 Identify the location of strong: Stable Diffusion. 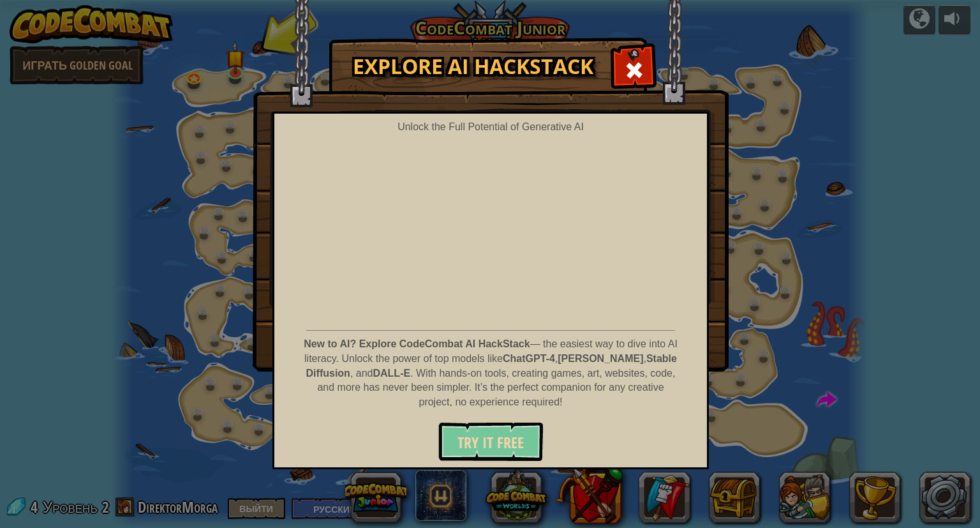
(491, 366).